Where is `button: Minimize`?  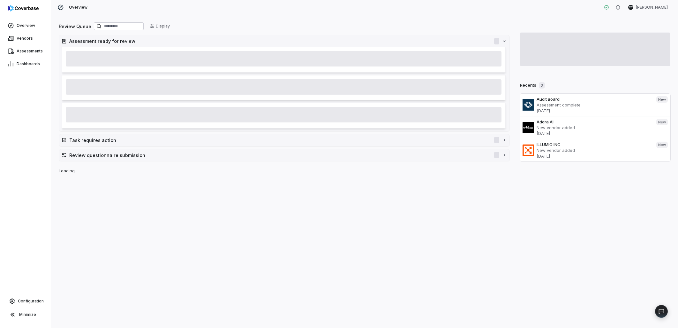 button: Minimize is located at coordinates (25, 314).